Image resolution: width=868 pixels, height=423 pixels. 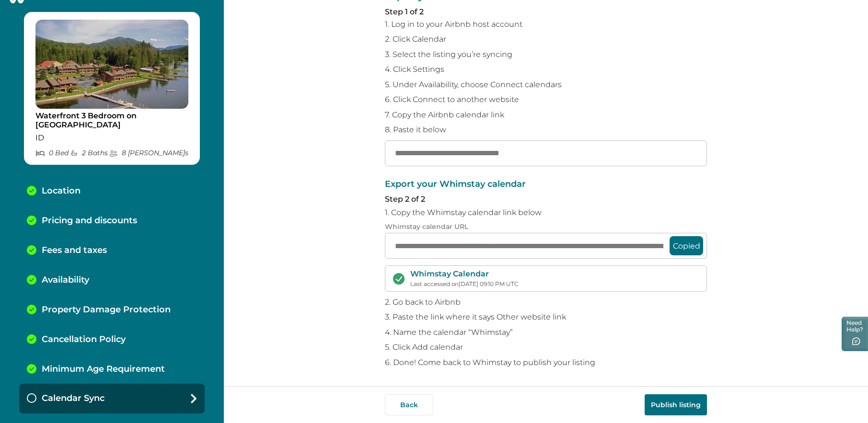 What do you see at coordinates (546, 85) in the screenshot?
I see `p: 5. Under Availability, choose Connect calendars` at bounding box center [546, 85].